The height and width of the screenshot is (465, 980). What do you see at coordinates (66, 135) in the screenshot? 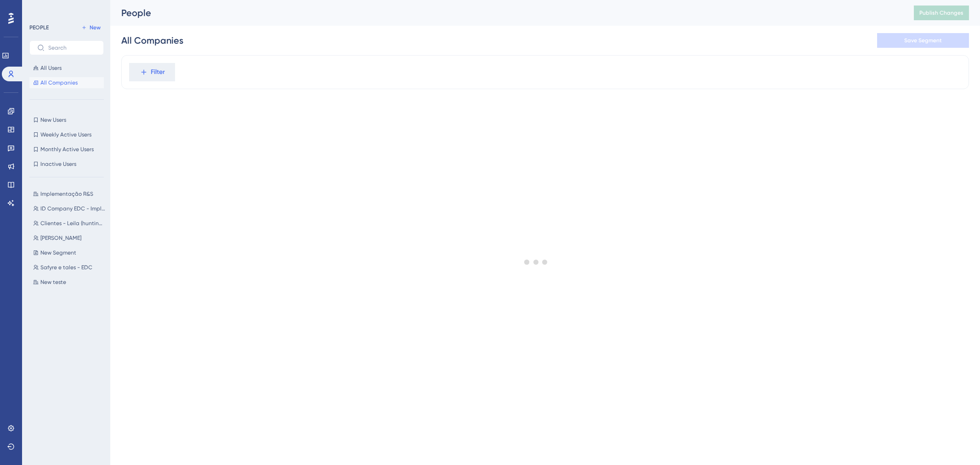
I see `button: Weekly Active Users` at bounding box center [66, 135].